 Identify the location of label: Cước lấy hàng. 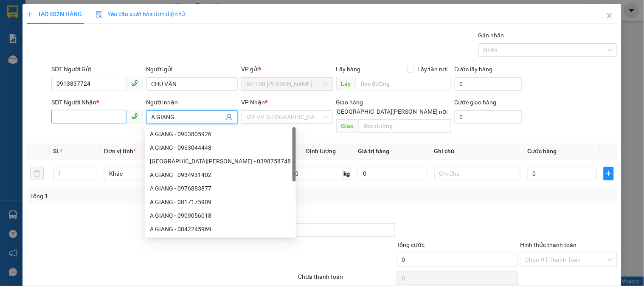
(474, 69).